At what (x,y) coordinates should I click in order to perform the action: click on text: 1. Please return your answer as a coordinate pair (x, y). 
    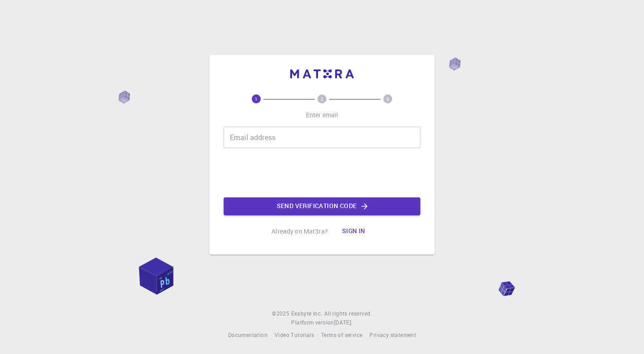
    Looking at the image, I should click on (256, 99).